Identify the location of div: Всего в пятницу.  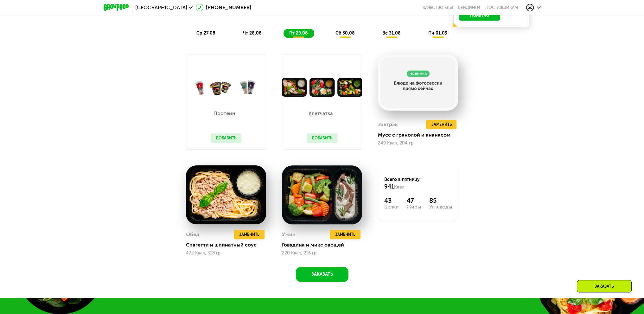
(417, 183).